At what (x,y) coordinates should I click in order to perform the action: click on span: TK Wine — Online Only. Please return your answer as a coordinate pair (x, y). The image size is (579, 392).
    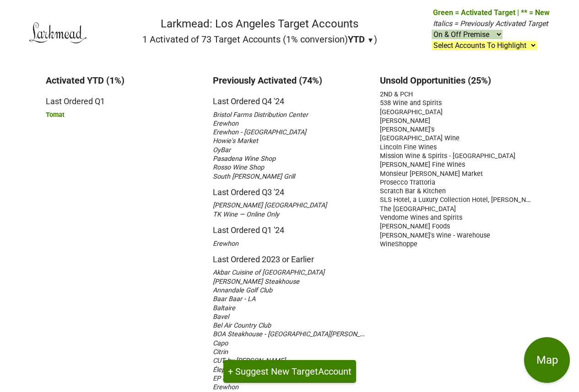
    Looking at the image, I should click on (246, 214).